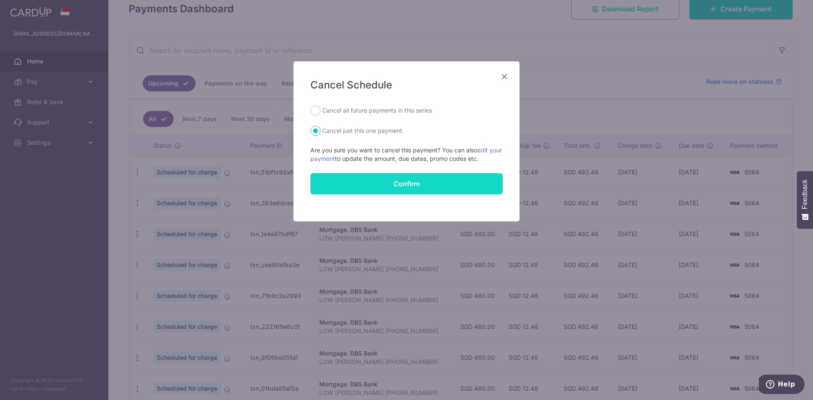 The width and height of the screenshot is (813, 400). What do you see at coordinates (805, 200) in the screenshot?
I see `button: Feedback - Show survey` at bounding box center [805, 200].